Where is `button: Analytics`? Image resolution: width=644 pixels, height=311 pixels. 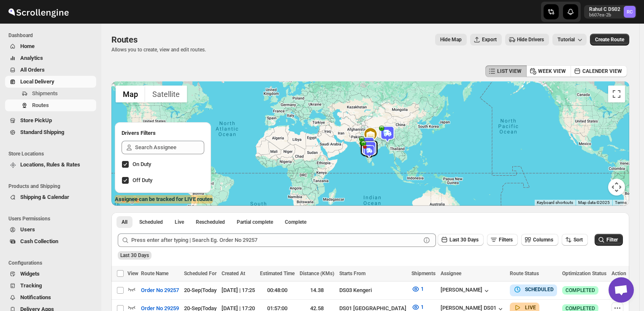
button: Analytics is located at coordinates (50, 58).